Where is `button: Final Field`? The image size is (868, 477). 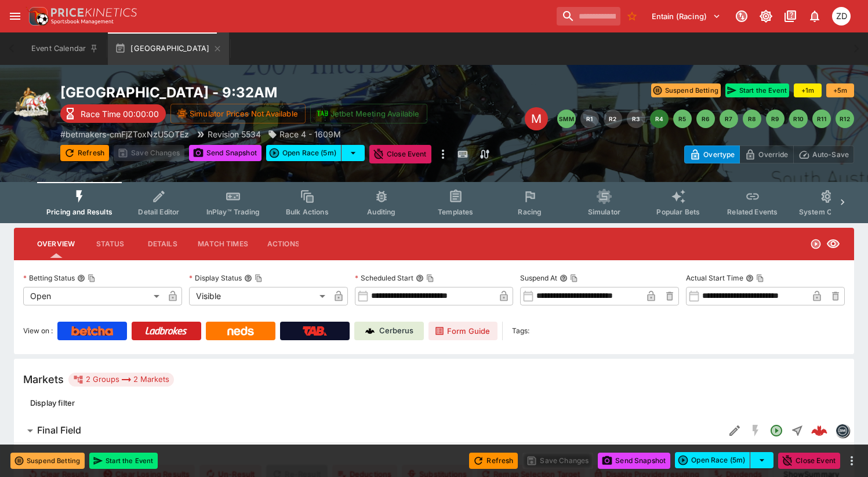 button: Final Field is located at coordinates (369, 430).